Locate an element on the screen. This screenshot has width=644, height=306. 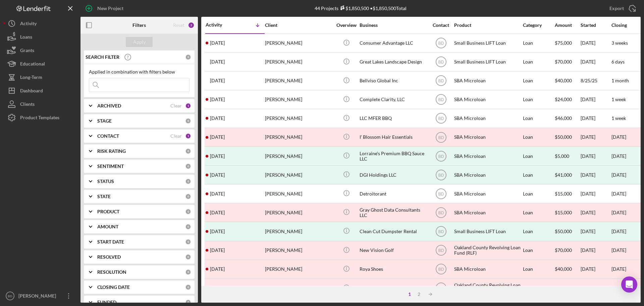
div: $70,000 is located at coordinates (567, 250).